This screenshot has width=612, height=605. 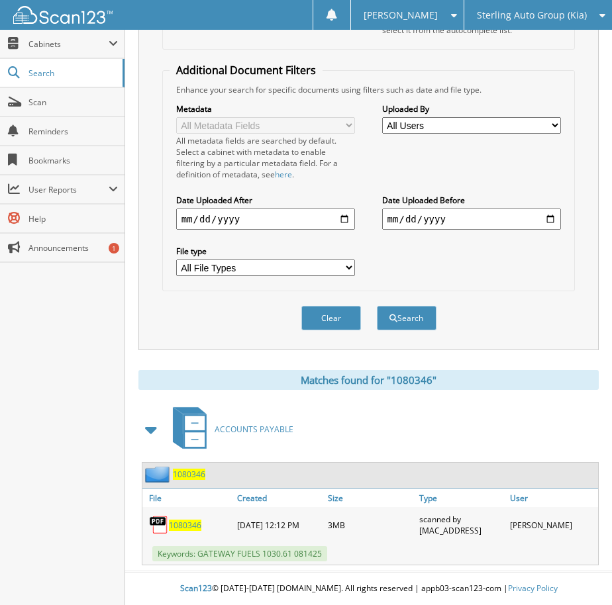 I want to click on span: Reminders, so click(x=73, y=131).